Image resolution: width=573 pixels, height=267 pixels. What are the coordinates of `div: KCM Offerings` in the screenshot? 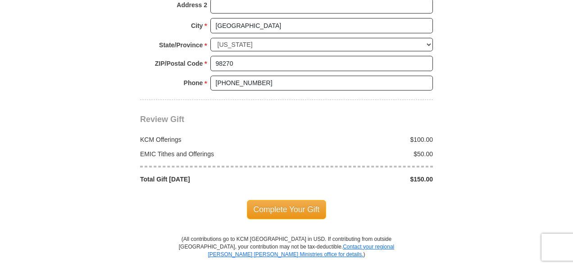 It's located at (211, 140).